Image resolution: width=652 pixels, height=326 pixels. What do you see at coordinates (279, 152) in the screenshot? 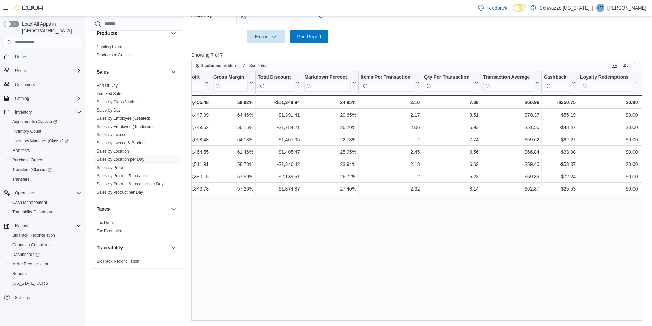
I see `div: -$1,405.47` at bounding box center [279, 152].